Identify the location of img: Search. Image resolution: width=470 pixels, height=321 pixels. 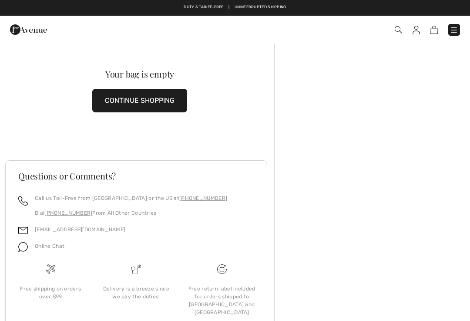
(399, 30).